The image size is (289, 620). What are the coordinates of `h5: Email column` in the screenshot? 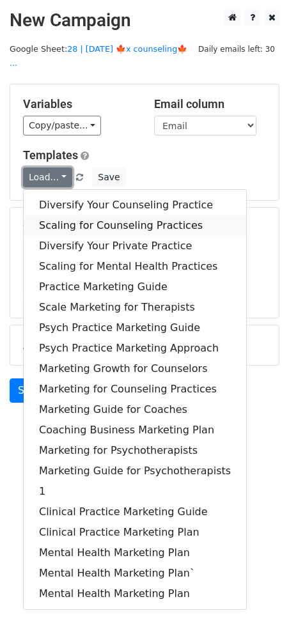 It's located at (210, 104).